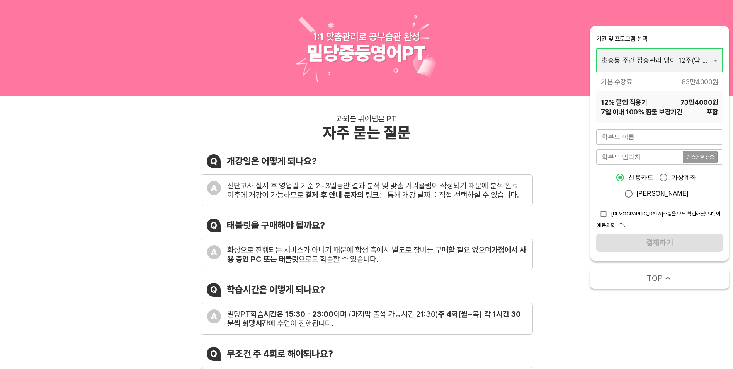  Describe the element at coordinates (684, 177) in the screenshot. I see `span: 가상계좌` at that location.